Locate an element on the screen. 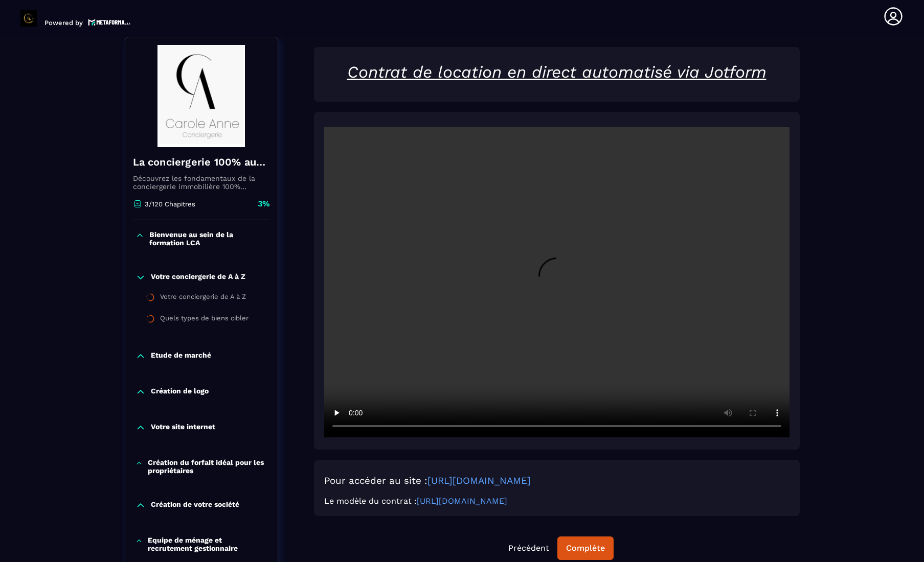 The height and width of the screenshot is (562, 924). p: Création de votre société is located at coordinates (195, 506).